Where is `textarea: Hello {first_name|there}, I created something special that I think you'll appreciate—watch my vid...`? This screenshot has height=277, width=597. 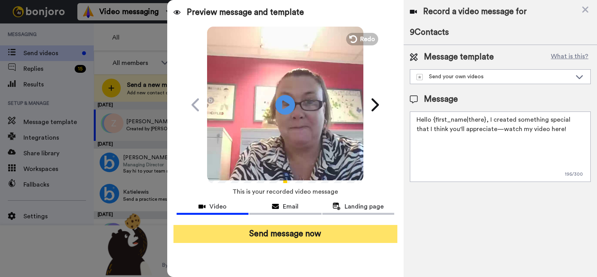 textarea: Hello {first_name|there}, I created something special that I think you'll appreciate—watch my vid... is located at coordinates (500, 147).